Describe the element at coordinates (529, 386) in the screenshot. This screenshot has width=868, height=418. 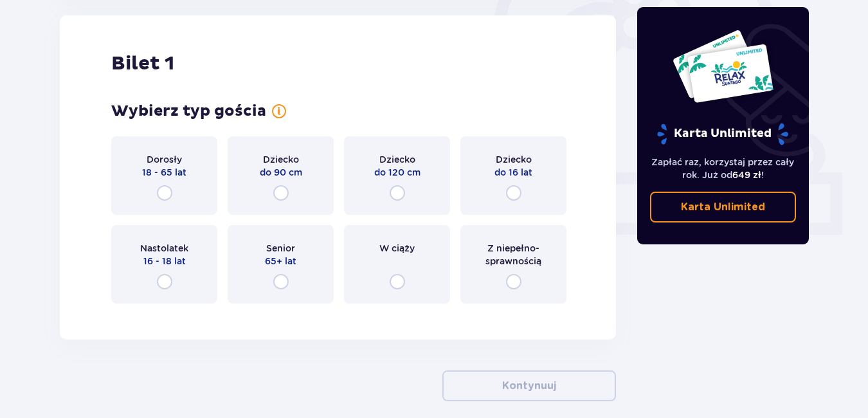
I see `button: Kontynuuj` at that location.